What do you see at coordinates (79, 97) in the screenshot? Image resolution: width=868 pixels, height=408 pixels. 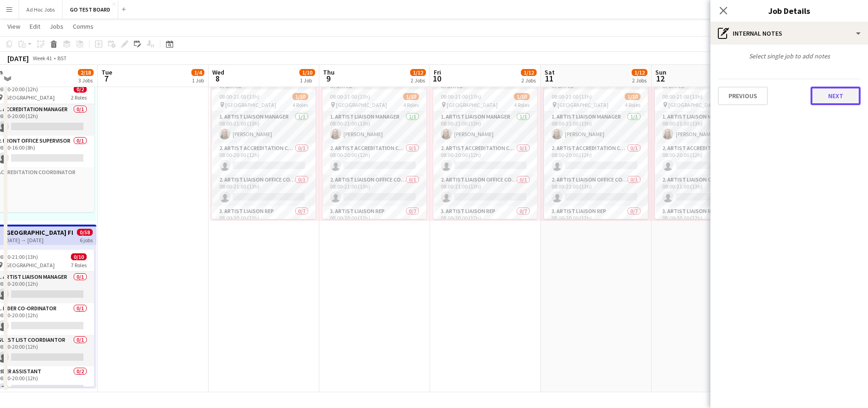 I see `span: 2 Roles` at bounding box center [79, 97].